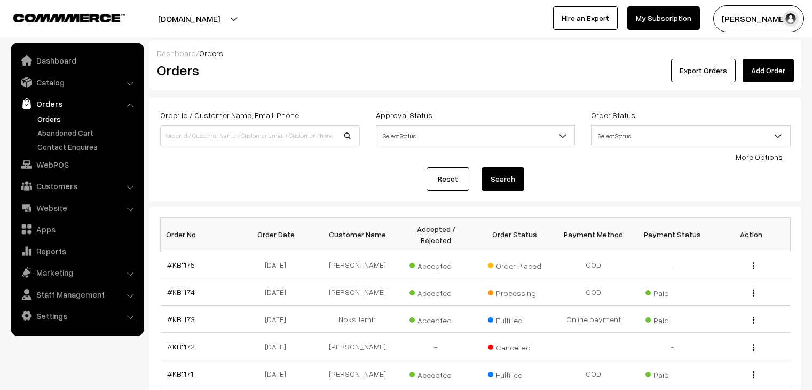 This screenshot has height=390, width=812. What do you see at coordinates (404, 115) in the screenshot?
I see `label: Approval Status` at bounding box center [404, 115].